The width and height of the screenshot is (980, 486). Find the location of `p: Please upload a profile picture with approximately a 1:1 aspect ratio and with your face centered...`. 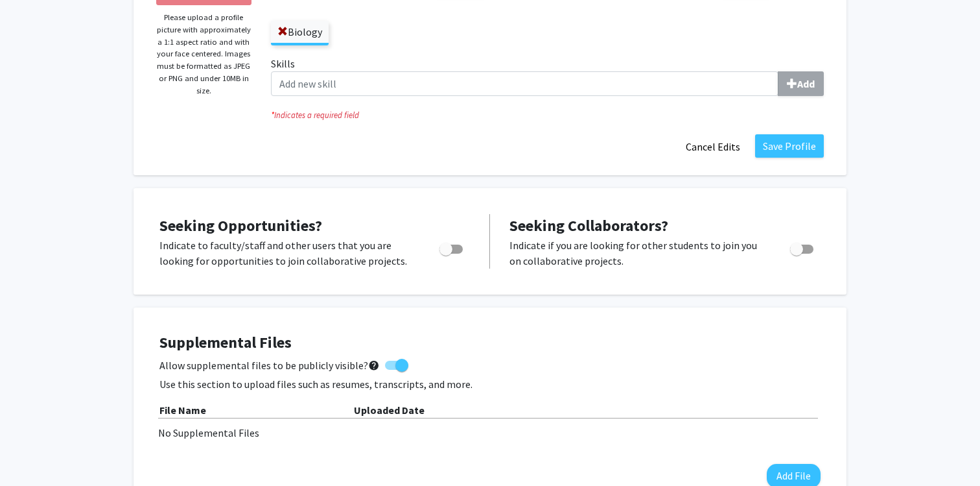

p: Please upload a profile picture with approximately a 1:1 aspect ratio and with your face centered... is located at coordinates (203, 54).